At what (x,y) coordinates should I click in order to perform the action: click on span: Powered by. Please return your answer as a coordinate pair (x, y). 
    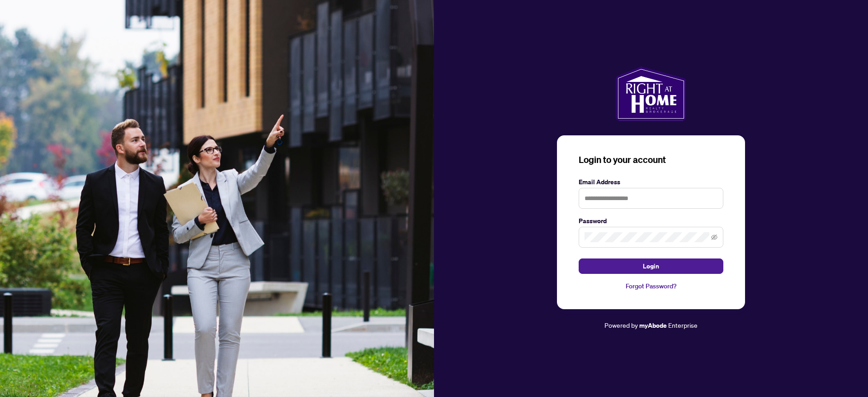
    Looking at the image, I should click on (621, 325).